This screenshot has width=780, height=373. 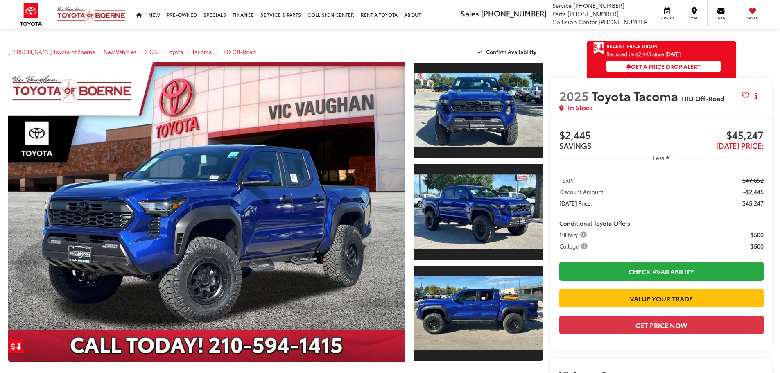 I want to click on span: Map, so click(x=694, y=18).